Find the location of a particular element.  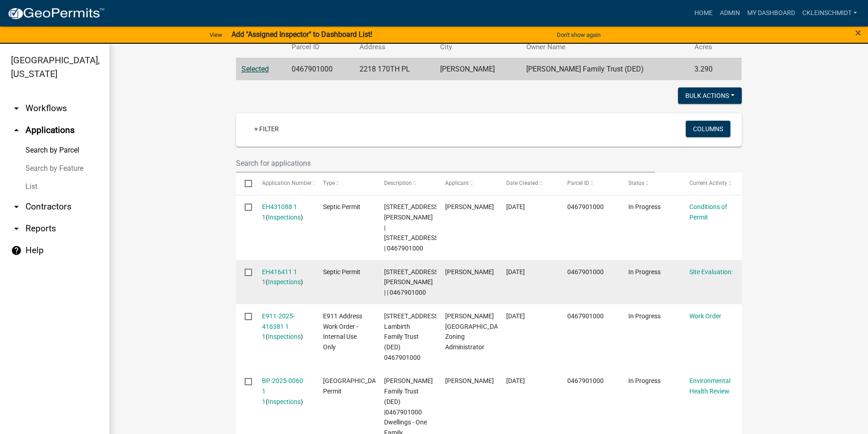

a: My Dashboard is located at coordinates (771, 13).